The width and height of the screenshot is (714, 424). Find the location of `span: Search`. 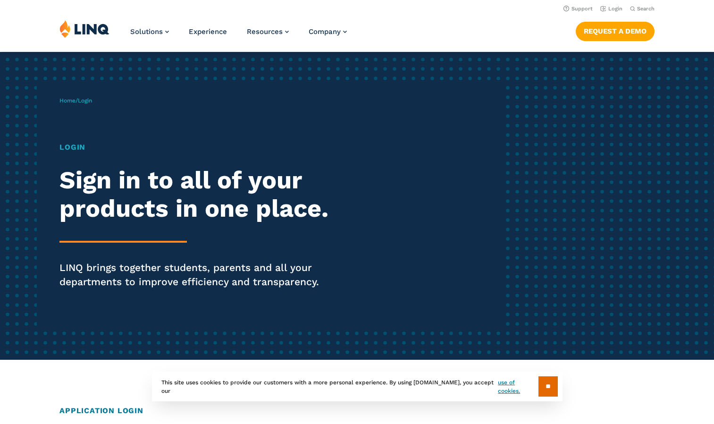

span: Search is located at coordinates (645, 8).